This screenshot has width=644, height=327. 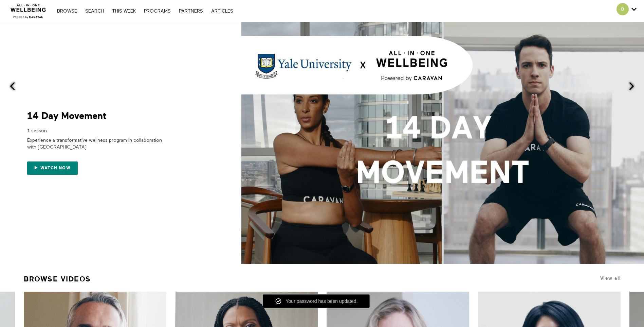 What do you see at coordinates (320, 301) in the screenshot?
I see `div: Your password has been updated.` at bounding box center [320, 301].